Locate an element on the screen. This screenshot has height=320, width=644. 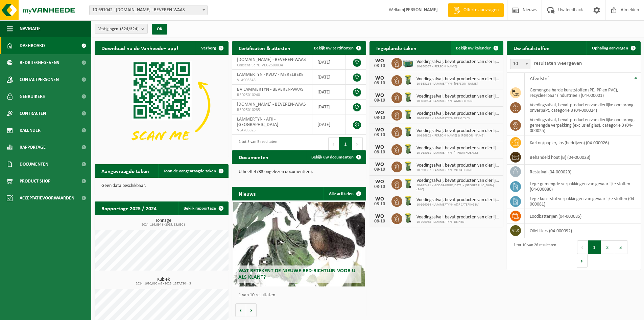
span: 10 is located at coordinates (521, 64).